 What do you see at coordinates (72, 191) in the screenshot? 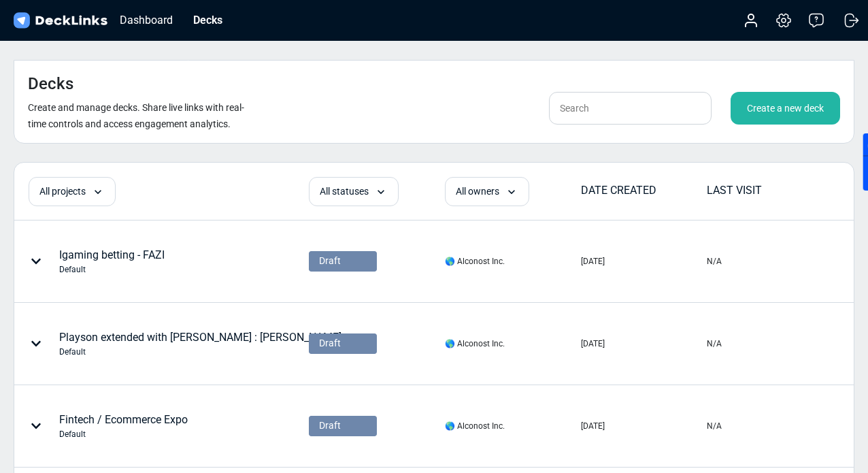
I see `div: All projects` at bounding box center [72, 191].